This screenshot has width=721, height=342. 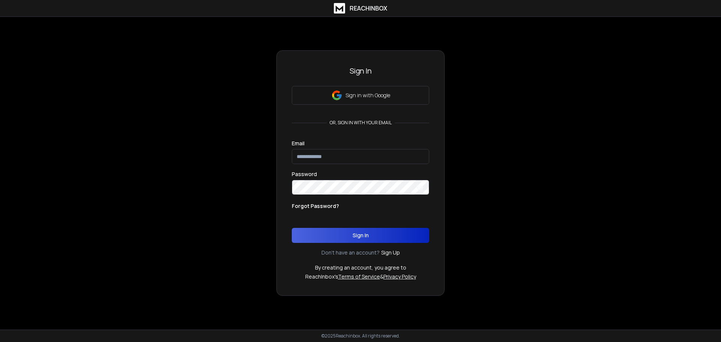 What do you see at coordinates (399, 276) in the screenshot?
I see `a: Privacy Policy` at bounding box center [399, 276].